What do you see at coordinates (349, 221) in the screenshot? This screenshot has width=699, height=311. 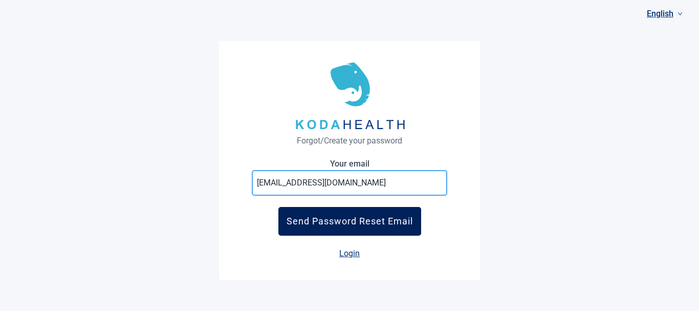 I see `div: Send Password Reset Email` at bounding box center [349, 221].